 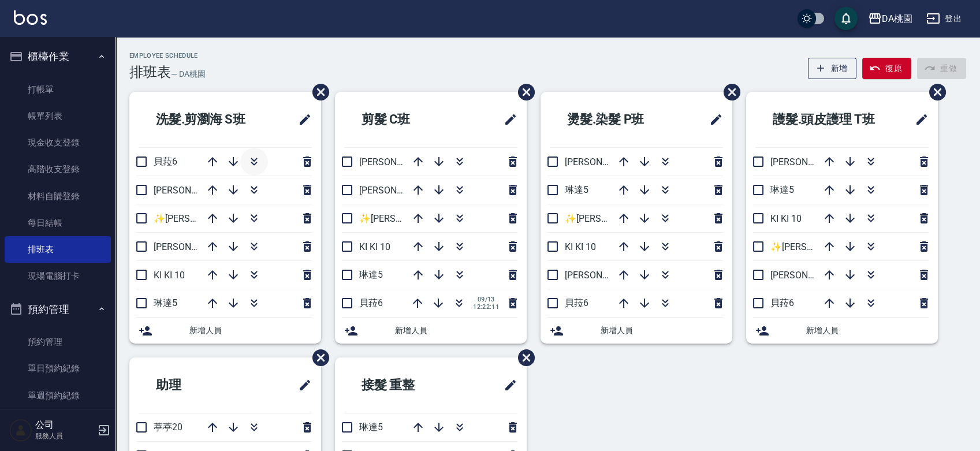 What do you see at coordinates (616, 120) in the screenshot?
I see `h2: 燙髮.染髮 P班` at bounding box center [616, 120].